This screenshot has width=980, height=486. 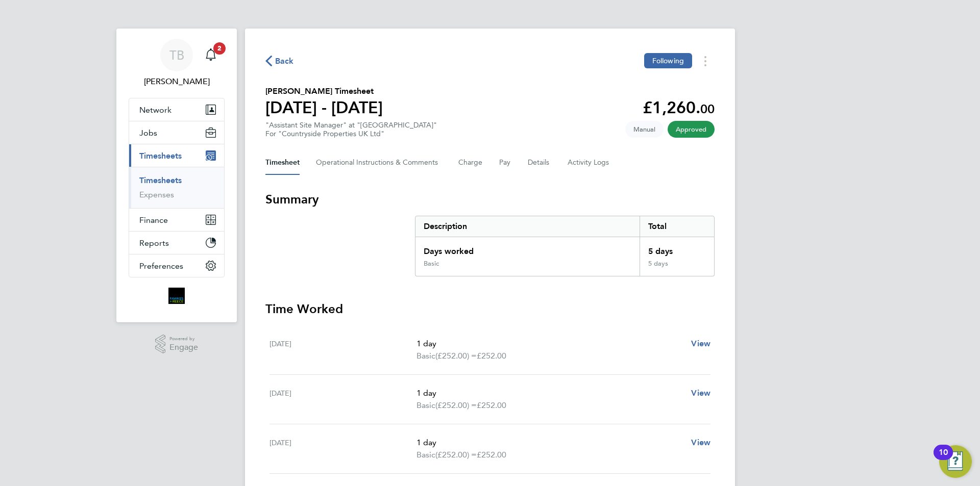 I want to click on h3: Time Worked, so click(x=490, y=309).